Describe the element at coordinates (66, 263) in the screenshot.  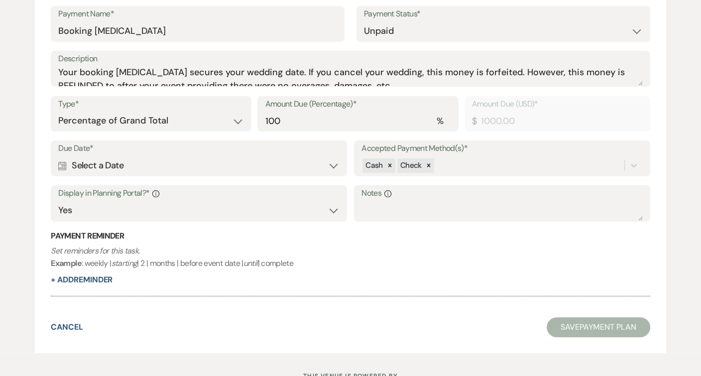
I see `b: Example` at that location.